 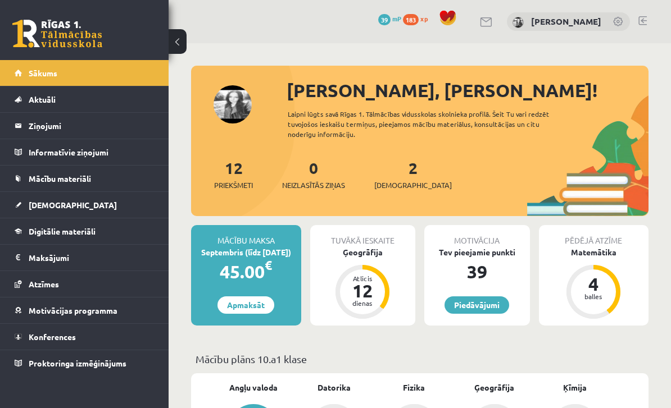 What do you see at coordinates (84, 363) in the screenshot?
I see `a: Proktoringa izmēģinājums` at bounding box center [84, 363].